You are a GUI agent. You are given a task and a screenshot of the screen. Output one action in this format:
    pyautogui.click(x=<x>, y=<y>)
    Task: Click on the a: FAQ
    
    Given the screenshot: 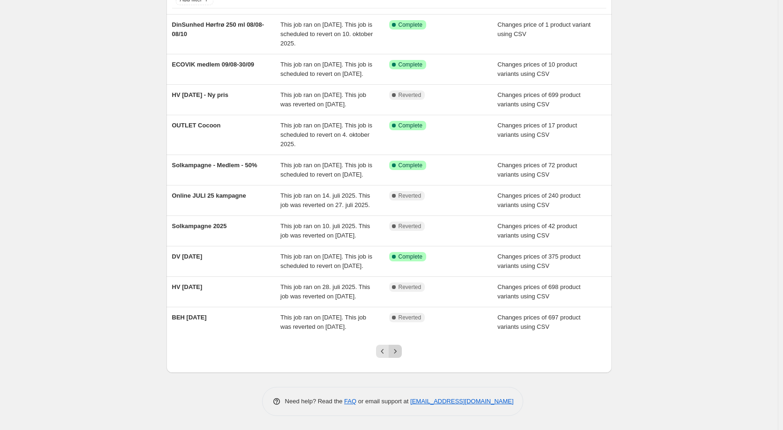 What is the action you would take?
    pyautogui.click(x=350, y=401)
    